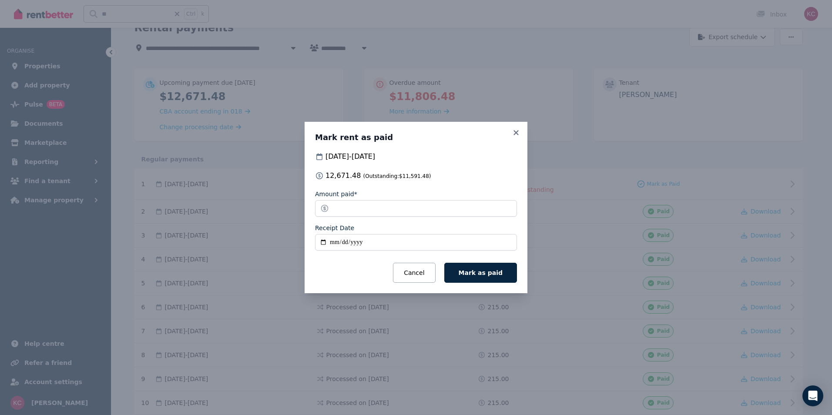 This screenshot has height=415, width=832. What do you see at coordinates (414, 273) in the screenshot?
I see `button: Cancel` at bounding box center [414, 273].